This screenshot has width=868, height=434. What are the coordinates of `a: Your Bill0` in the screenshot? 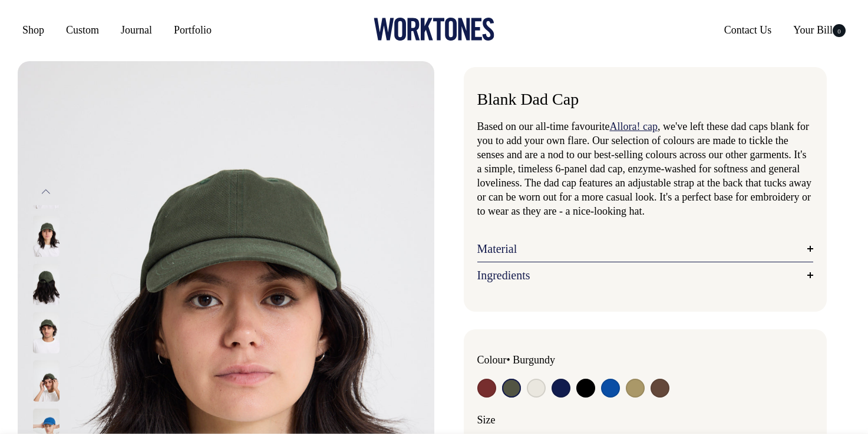 It's located at (819, 30).